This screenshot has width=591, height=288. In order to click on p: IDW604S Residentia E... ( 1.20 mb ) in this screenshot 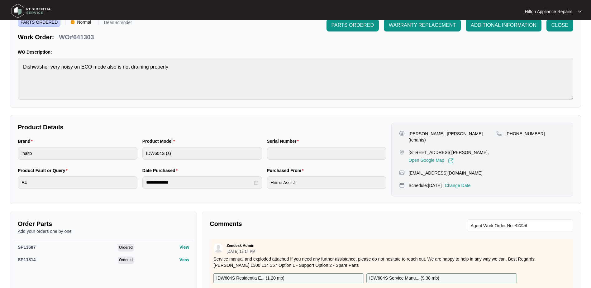, I will do `click(250, 278)`.